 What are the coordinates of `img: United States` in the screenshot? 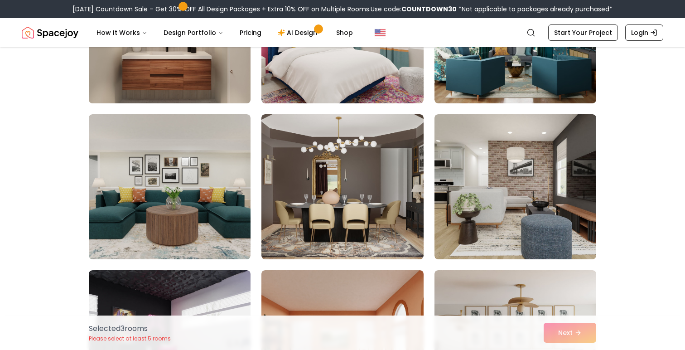 It's located at (380, 33).